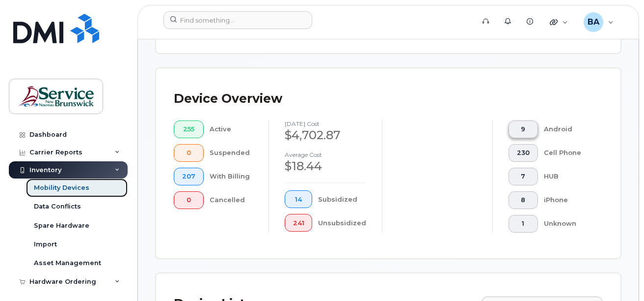 Image resolution: width=644 pixels, height=301 pixels. What do you see at coordinates (189, 177) in the screenshot?
I see `button: 207` at bounding box center [189, 177].